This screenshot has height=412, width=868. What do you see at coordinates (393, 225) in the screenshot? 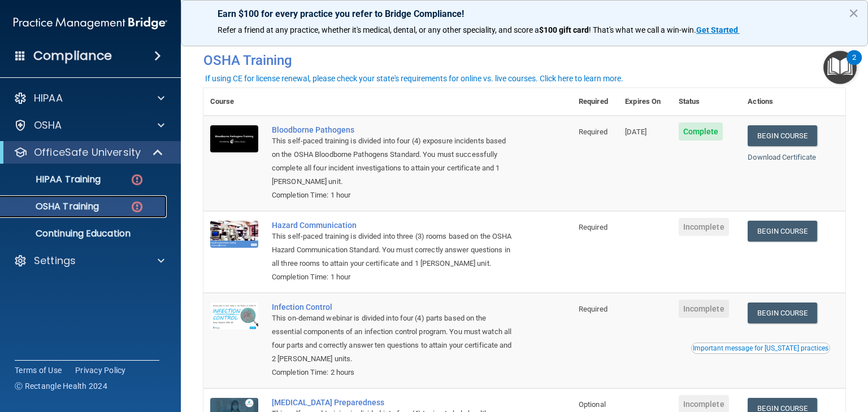
I see `div: Hazard Communication` at bounding box center [393, 225].